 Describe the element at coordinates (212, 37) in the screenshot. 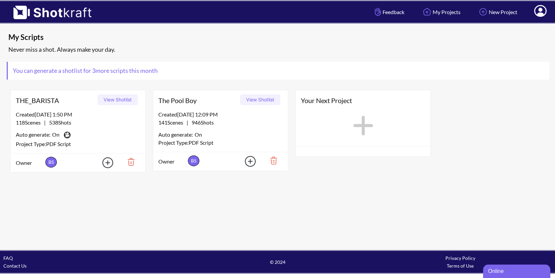

I see `span: My Scripts` at that location.